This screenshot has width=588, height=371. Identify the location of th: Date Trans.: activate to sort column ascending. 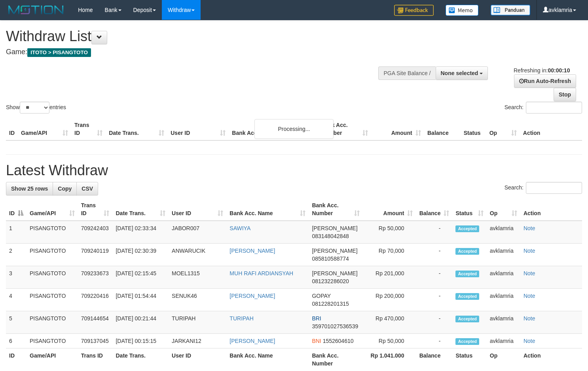
(140, 209).